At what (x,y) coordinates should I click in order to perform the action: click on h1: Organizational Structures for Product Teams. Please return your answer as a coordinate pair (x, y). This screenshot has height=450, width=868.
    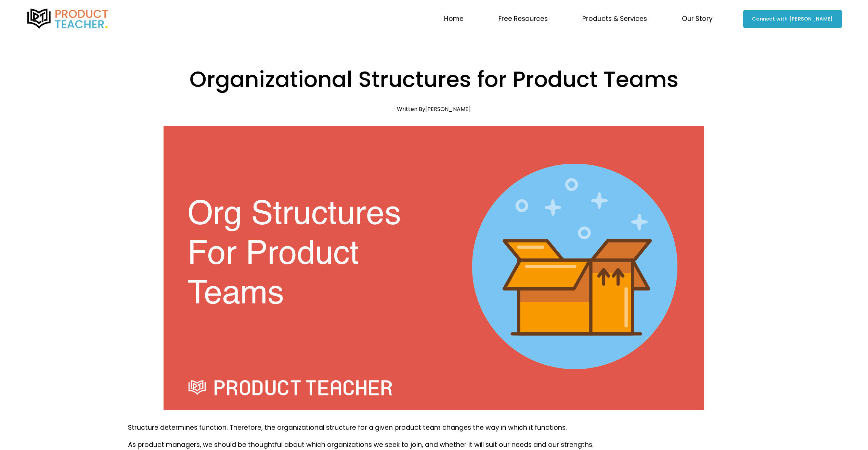
    Looking at the image, I should click on (434, 79).